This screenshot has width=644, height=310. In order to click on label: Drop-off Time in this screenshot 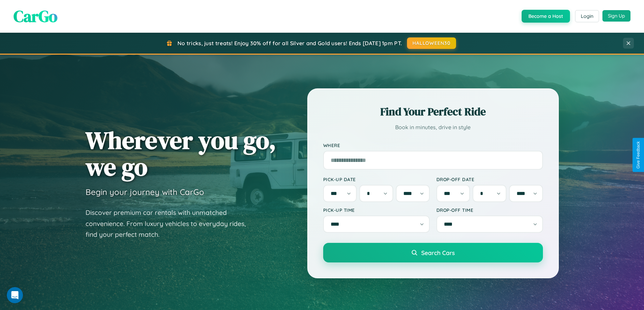, I will do `click(489, 210)`.